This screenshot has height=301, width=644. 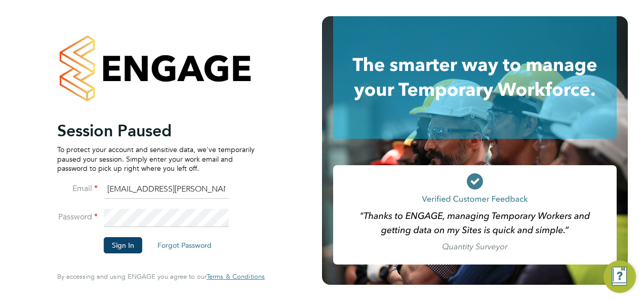 I want to click on p: To protect your account and sensitive data, we've temporarily paused your session. Simply enter y..., so click(x=156, y=159).